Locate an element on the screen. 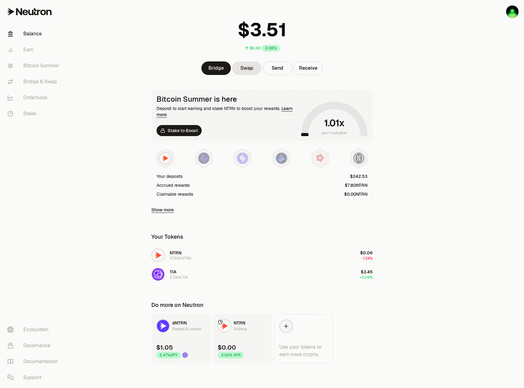 This screenshot has height=388, width=524. div: 3.00% APR is located at coordinates (231, 355).